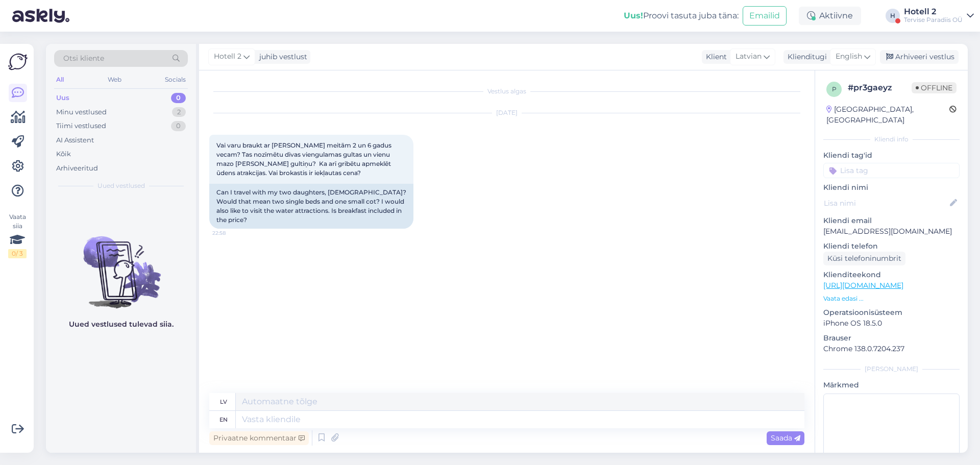  What do you see at coordinates (224, 419) in the screenshot?
I see `div: en` at bounding box center [224, 419].